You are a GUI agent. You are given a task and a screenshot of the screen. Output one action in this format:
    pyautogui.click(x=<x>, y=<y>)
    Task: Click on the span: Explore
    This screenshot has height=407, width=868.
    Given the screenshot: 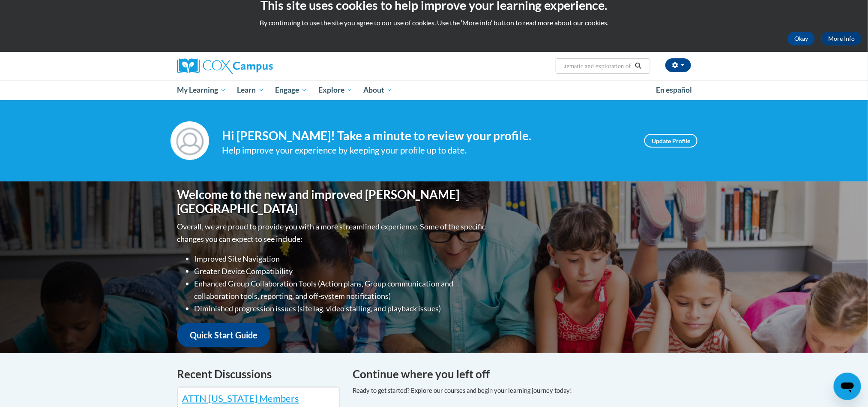 What is the action you would take?
    pyautogui.click(x=336, y=90)
    